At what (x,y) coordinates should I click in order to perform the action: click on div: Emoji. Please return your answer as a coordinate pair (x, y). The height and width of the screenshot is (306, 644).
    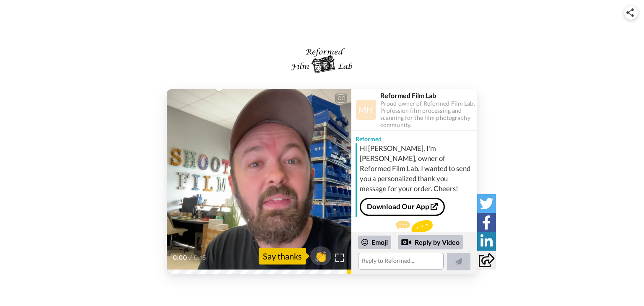
    Looking at the image, I should click on (375, 242).